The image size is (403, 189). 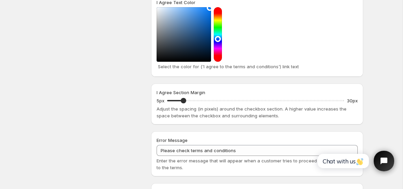 I want to click on span: I Agree Section Margin, so click(x=181, y=92).